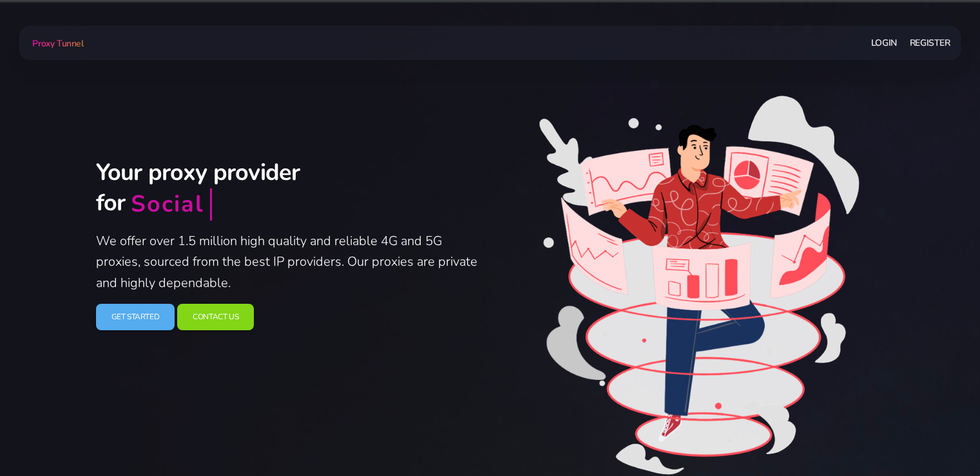  Describe the element at coordinates (929, 43) in the screenshot. I see `a: Register` at that location.